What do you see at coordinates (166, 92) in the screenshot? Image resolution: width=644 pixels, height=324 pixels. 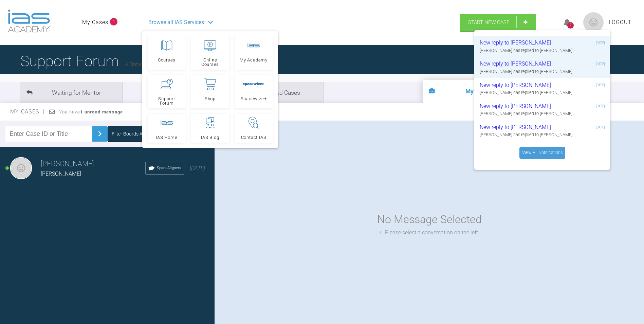 I see `a: Support Forum` at bounding box center [166, 92].